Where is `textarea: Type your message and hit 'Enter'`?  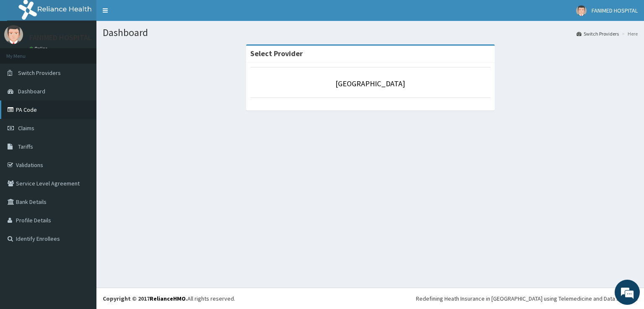
textarea: Type your message and hit 'Enter' is located at coordinates (82, 228).